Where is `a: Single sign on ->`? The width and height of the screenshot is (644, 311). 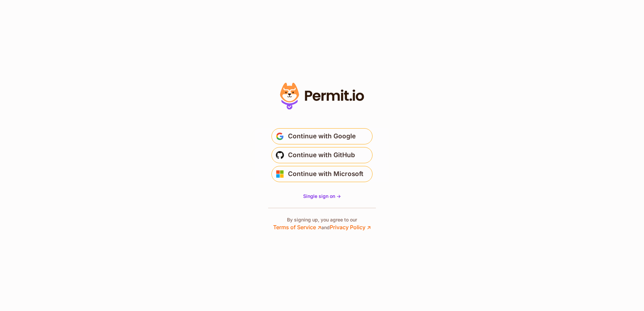 a: Single sign on -> is located at coordinates (322, 196).